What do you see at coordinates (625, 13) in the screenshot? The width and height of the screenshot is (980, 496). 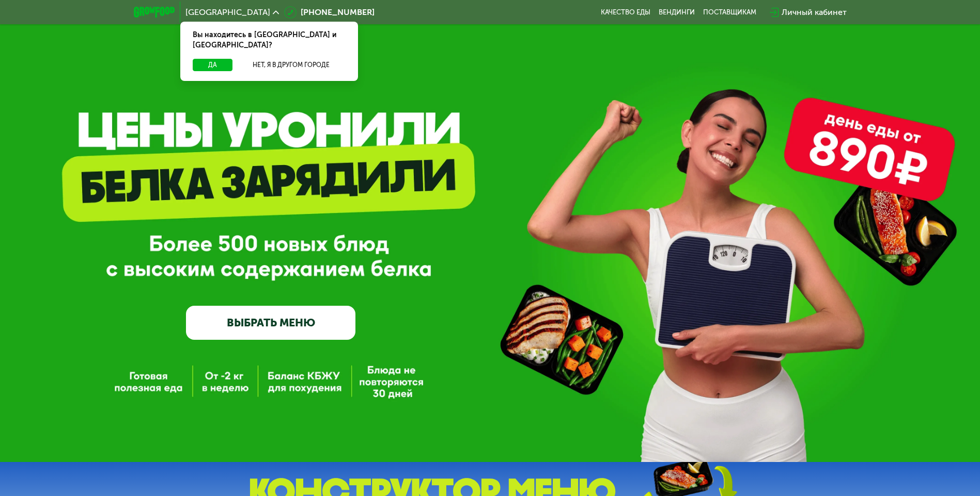 I see `a: Качество еды` at bounding box center [625, 13].